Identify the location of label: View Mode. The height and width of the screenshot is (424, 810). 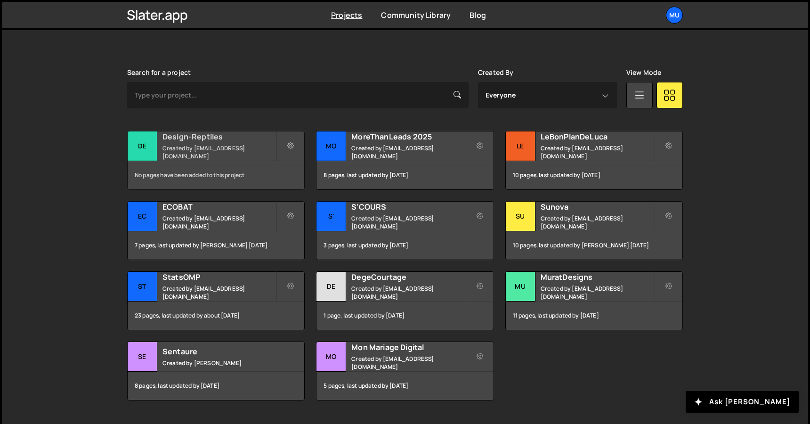
(644, 73).